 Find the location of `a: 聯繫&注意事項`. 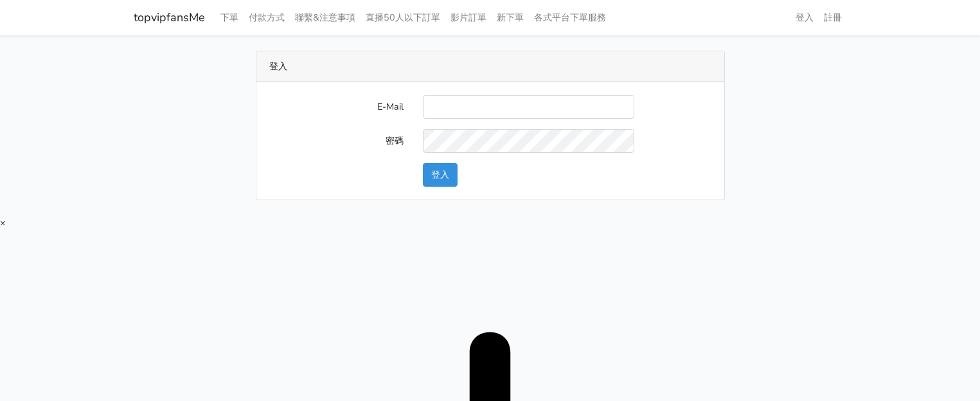

a: 聯繫&注意事項 is located at coordinates (325, 18).